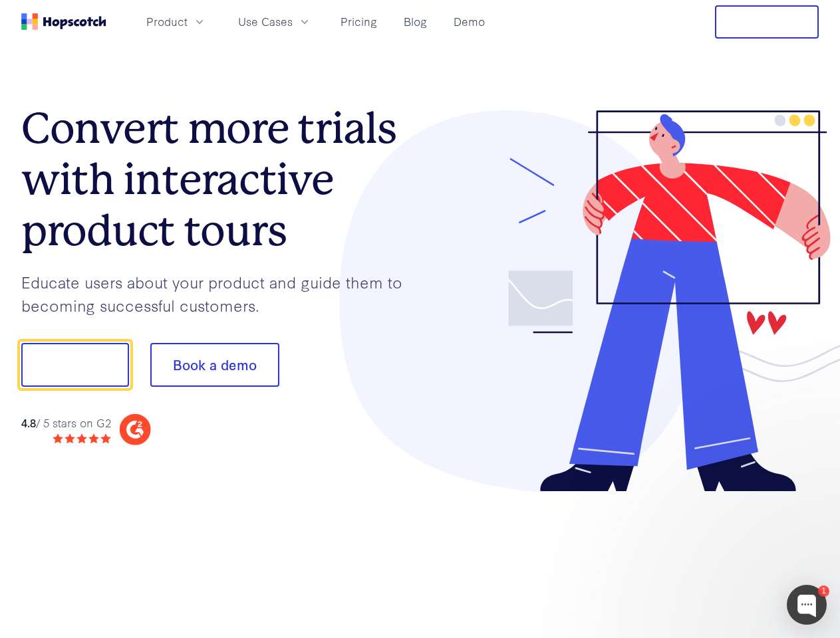 This screenshot has height=638, width=840. What do you see at coordinates (275, 21) in the screenshot?
I see `button: Use Cases` at bounding box center [275, 21].